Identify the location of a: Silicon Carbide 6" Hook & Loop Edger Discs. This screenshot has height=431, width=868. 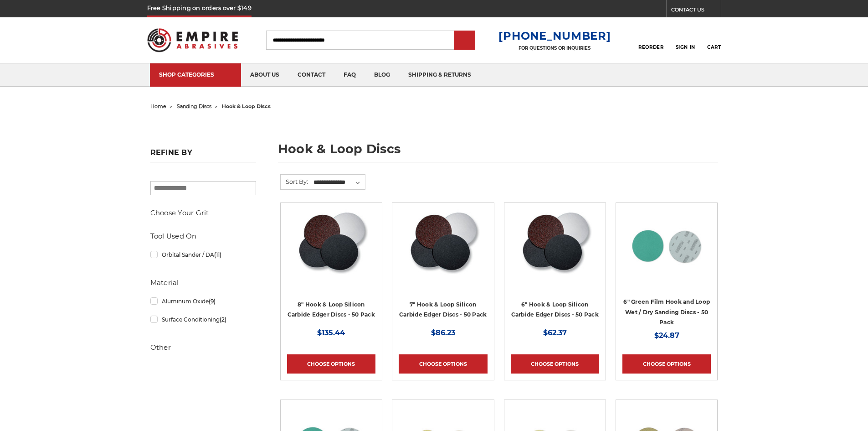
(555, 254).